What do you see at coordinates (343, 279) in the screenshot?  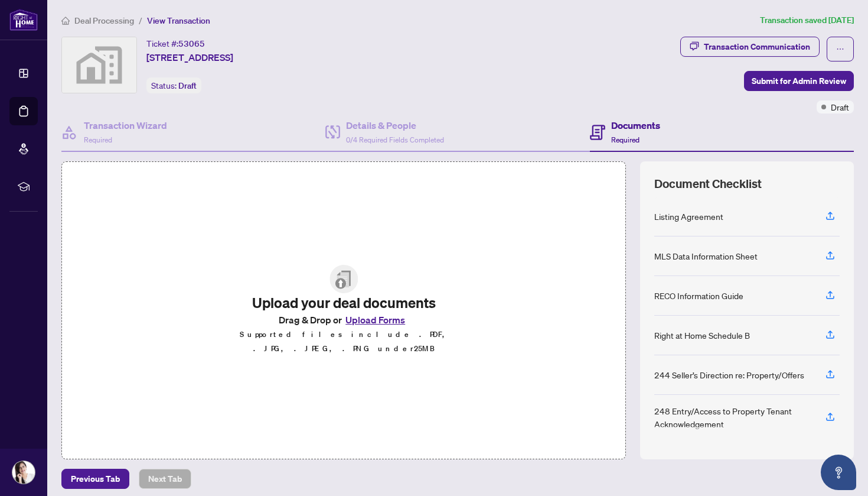 I see `img: File Upload` at bounding box center [343, 279].